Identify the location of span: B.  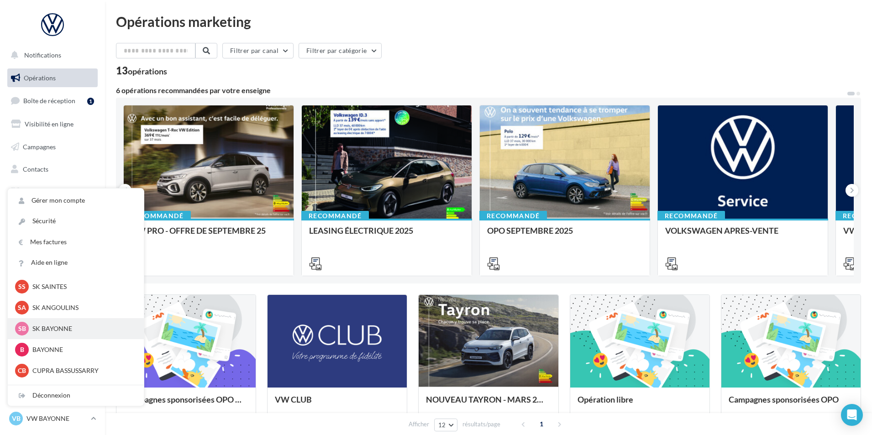
(22, 350).